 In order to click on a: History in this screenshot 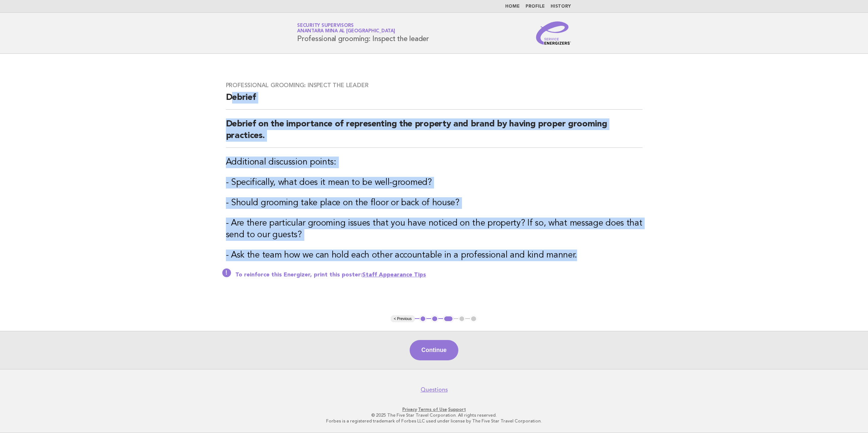, I will do `click(561, 6)`.